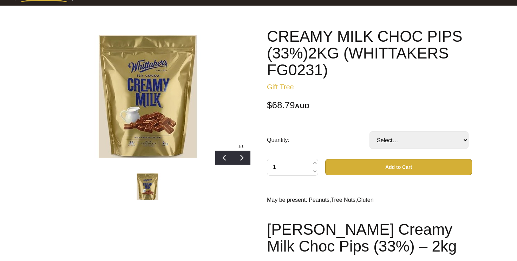 The image size is (517, 261). What do you see at coordinates (280, 87) in the screenshot?
I see `a: Gift Tree` at bounding box center [280, 87].